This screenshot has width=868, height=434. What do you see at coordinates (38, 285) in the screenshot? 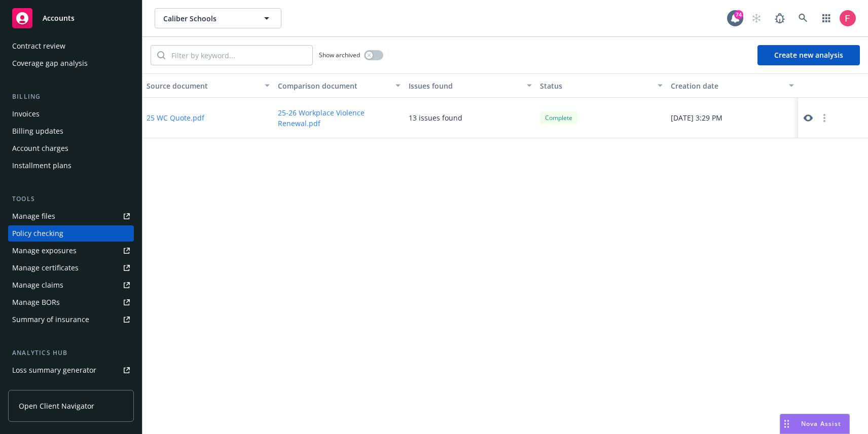
I see `div: Manage claims` at bounding box center [38, 285].